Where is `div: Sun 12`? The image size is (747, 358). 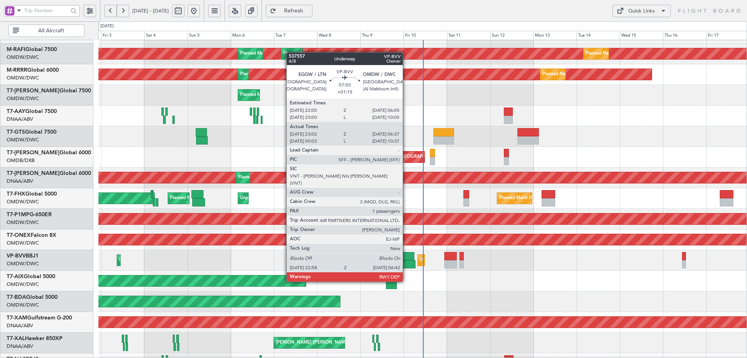 div: Sun 12 is located at coordinates (512, 35).